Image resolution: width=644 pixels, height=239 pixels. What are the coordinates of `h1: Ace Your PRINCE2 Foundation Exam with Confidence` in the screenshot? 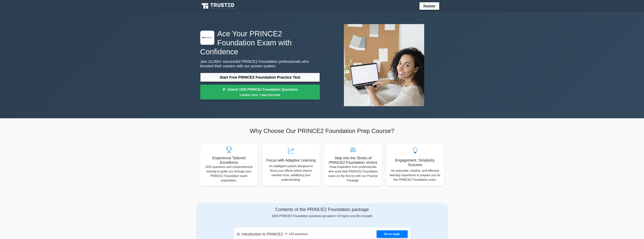 It's located at (260, 43).